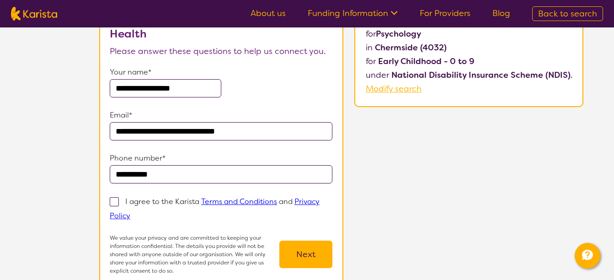  I want to click on p: under ., so click(469, 75).